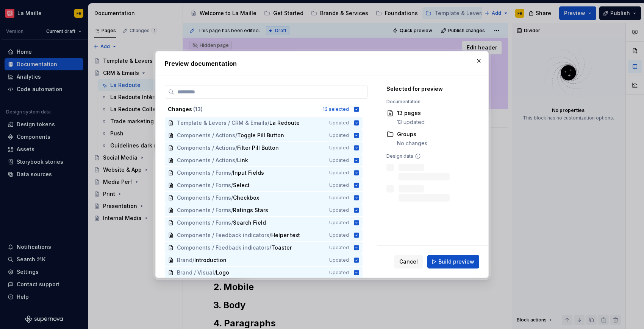 This screenshot has width=644, height=329. What do you see at coordinates (412, 134) in the screenshot?
I see `div: Groups` at bounding box center [412, 134].